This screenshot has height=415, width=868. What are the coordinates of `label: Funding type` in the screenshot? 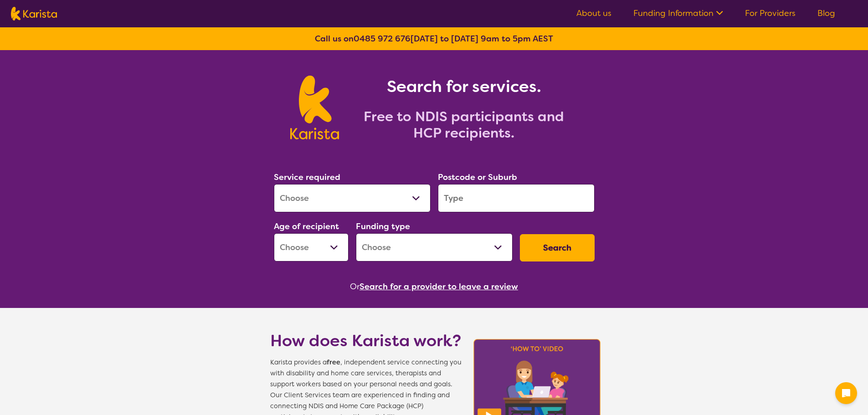 It's located at (383, 227).